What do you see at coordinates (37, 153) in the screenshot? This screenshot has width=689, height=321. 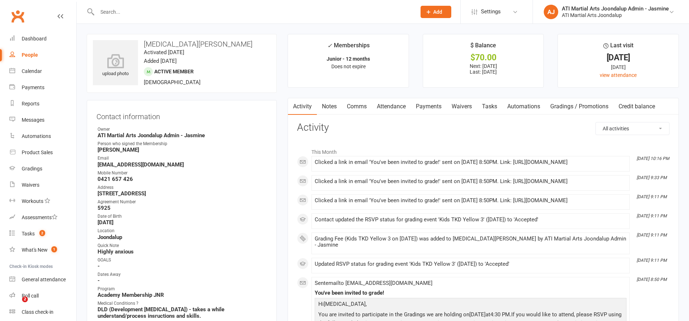 I see `div: Product Sales` at bounding box center [37, 153].